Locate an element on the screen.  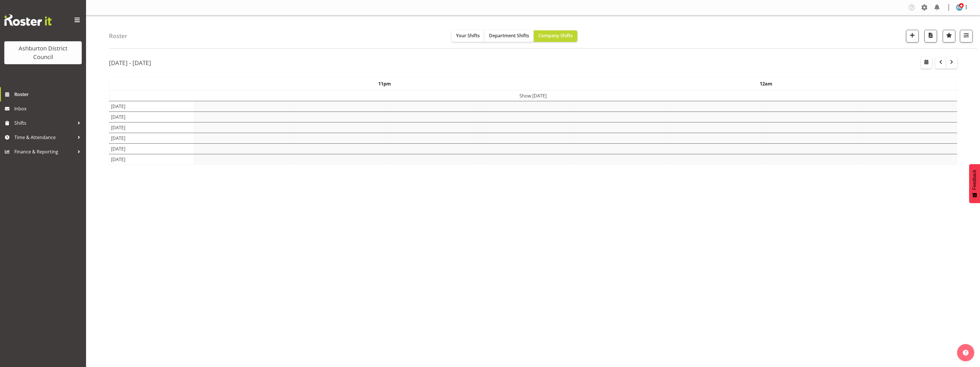
img: Rosterit website logo is located at coordinates (28, 20).